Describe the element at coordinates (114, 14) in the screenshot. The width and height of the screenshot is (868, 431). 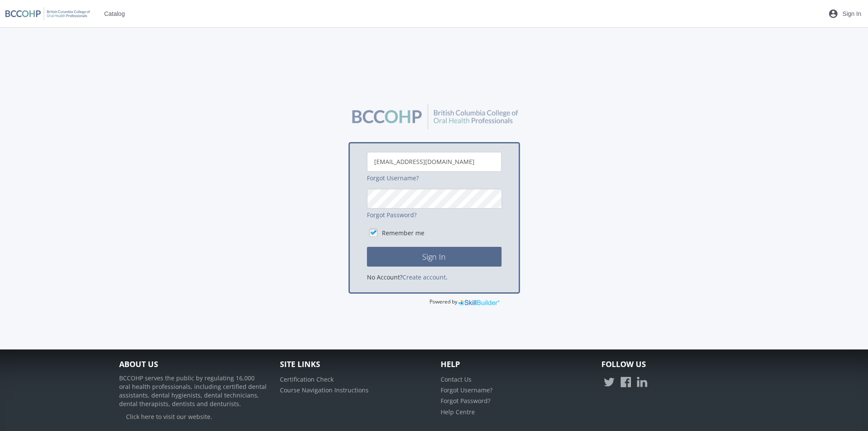
I see `span: Catalog` at that location.